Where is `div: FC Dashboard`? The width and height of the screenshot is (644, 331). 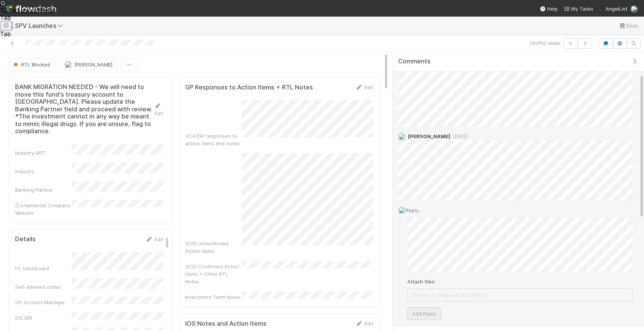
div: FC Dashboard is located at coordinates (43, 269).